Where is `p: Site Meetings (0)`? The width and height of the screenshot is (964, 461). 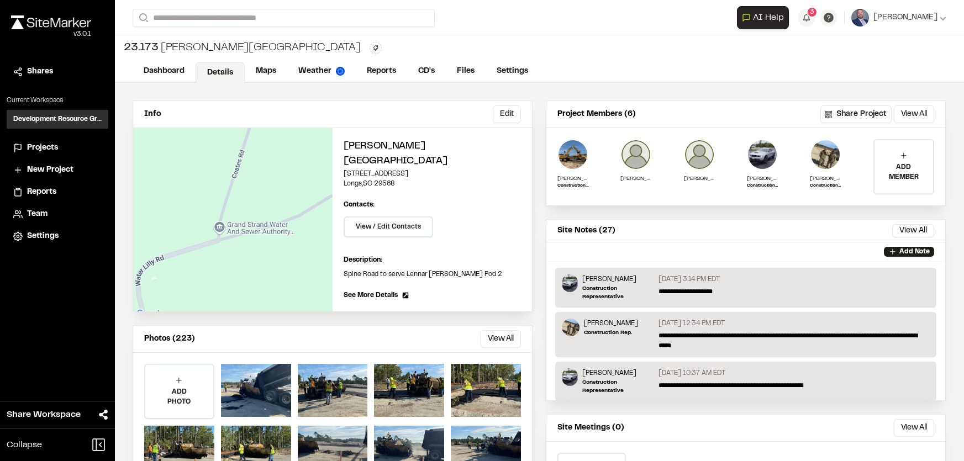
p: Site Meetings (0) is located at coordinates (591, 428).